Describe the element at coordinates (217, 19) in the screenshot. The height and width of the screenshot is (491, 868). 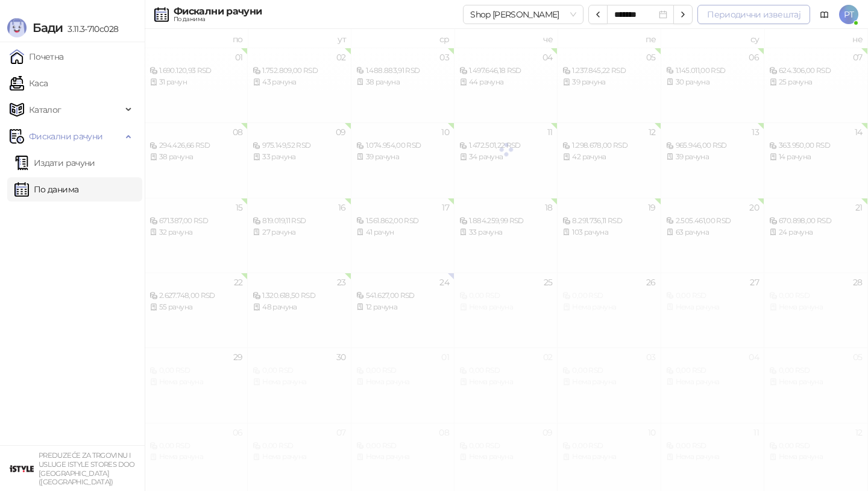
I see `div: По данима` at that location.